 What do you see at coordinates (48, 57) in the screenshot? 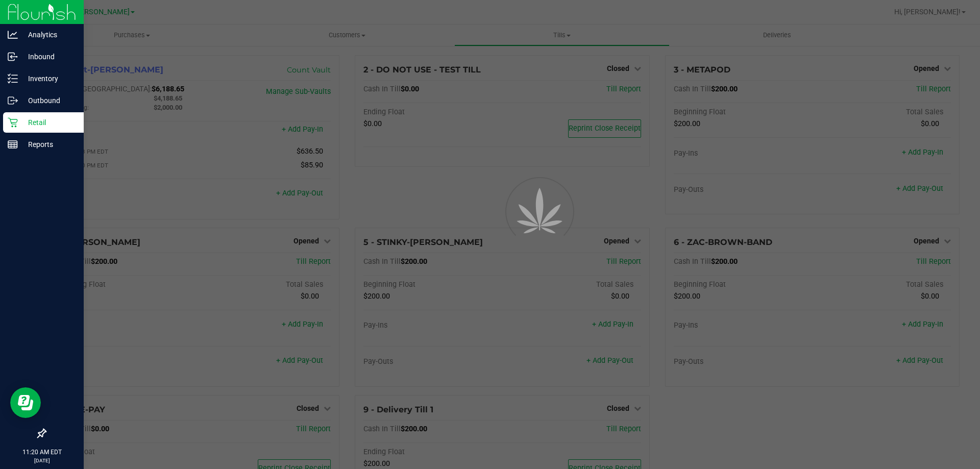
I see `p: Inbound` at bounding box center [48, 57].